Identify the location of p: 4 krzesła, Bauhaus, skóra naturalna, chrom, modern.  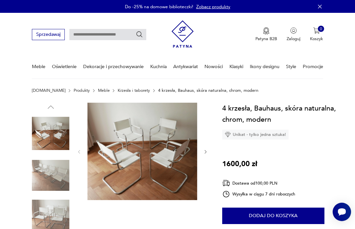
(208, 90).